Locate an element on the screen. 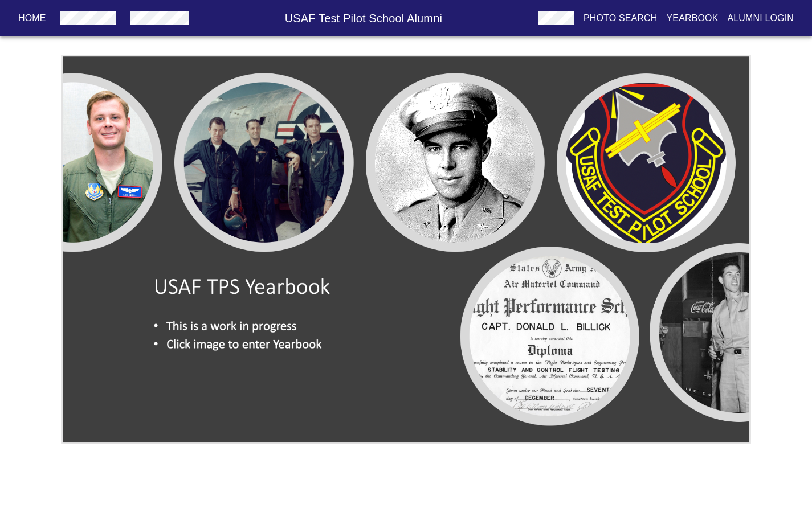  button: Photo Search is located at coordinates (620, 18).